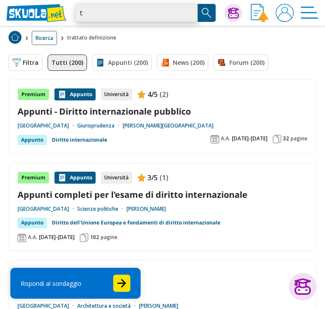  Describe the element at coordinates (122, 283) in the screenshot. I see `button: Start the survey` at that location.